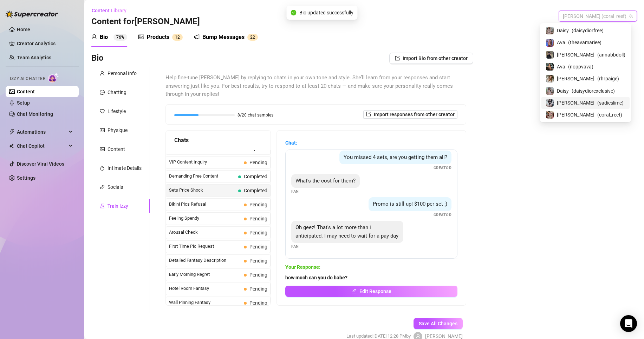 The height and width of the screenshot is (339, 644). Describe the element at coordinates (431, 58) in the screenshot. I see `button: Import Bio from other creator` at that location.